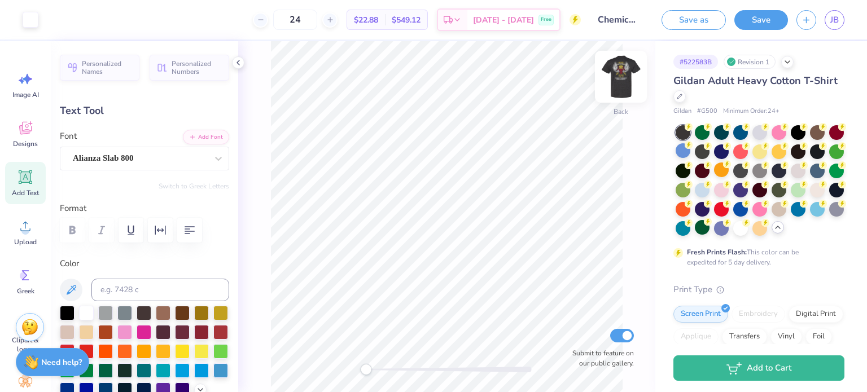 This screenshot has height=392, width=867. I want to click on span: # G500, so click(707, 111).